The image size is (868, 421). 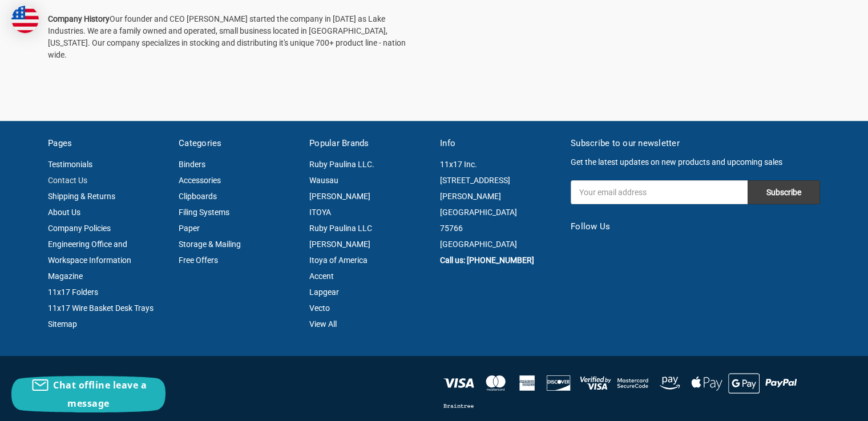 What do you see at coordinates (64, 212) in the screenshot?
I see `a: About Us` at bounding box center [64, 212].